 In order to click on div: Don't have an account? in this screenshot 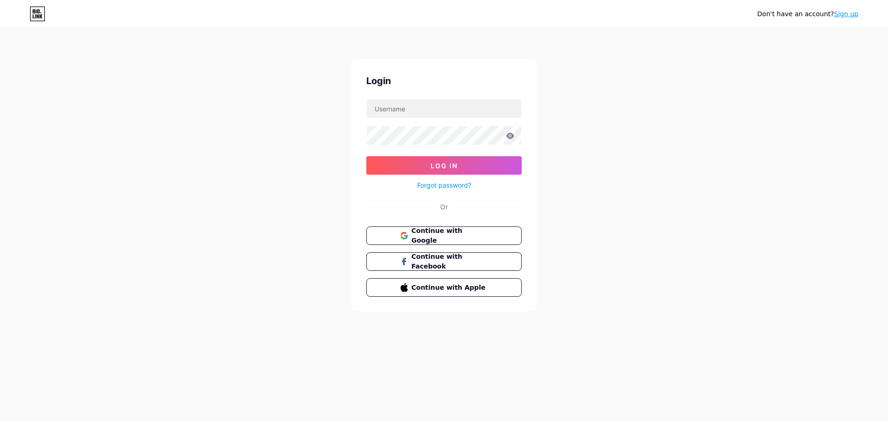, I will do `click(808, 14)`.